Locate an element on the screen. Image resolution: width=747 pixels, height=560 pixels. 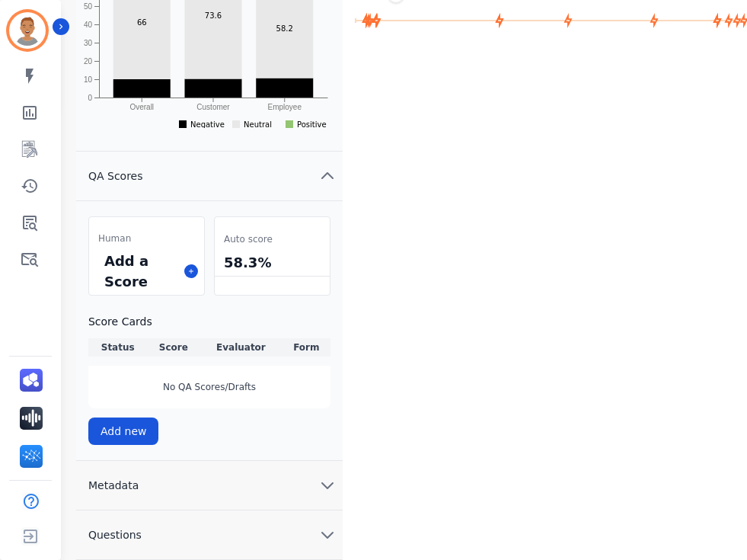
text: 30 is located at coordinates (89, 43).